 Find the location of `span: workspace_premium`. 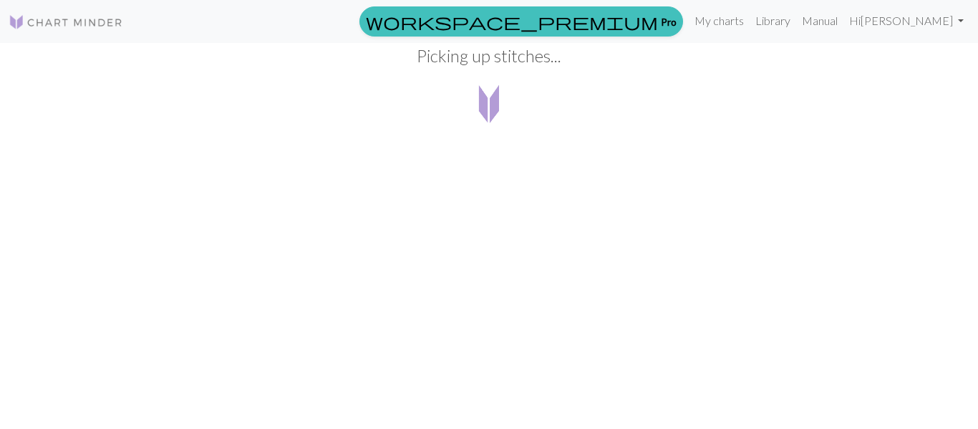

span: workspace_premium is located at coordinates (512, 21).